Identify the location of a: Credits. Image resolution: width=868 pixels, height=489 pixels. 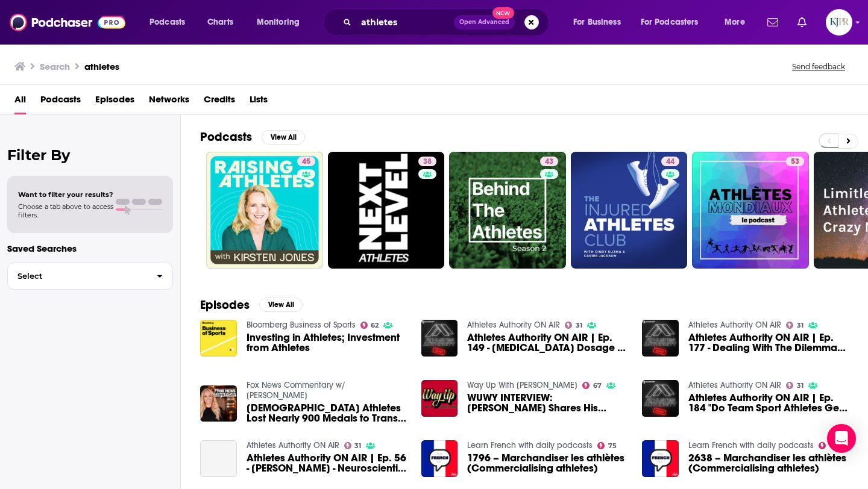
(219, 102).